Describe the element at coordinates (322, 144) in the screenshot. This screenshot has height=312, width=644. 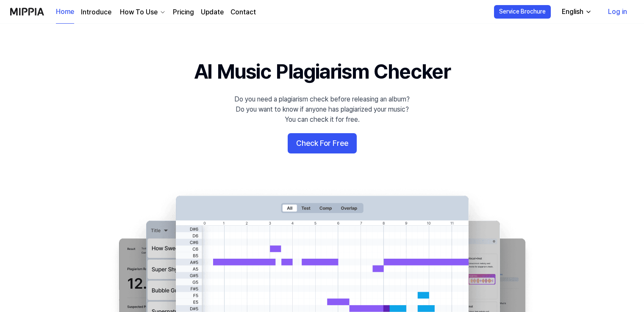
I see `button: Check For Free` at that location.